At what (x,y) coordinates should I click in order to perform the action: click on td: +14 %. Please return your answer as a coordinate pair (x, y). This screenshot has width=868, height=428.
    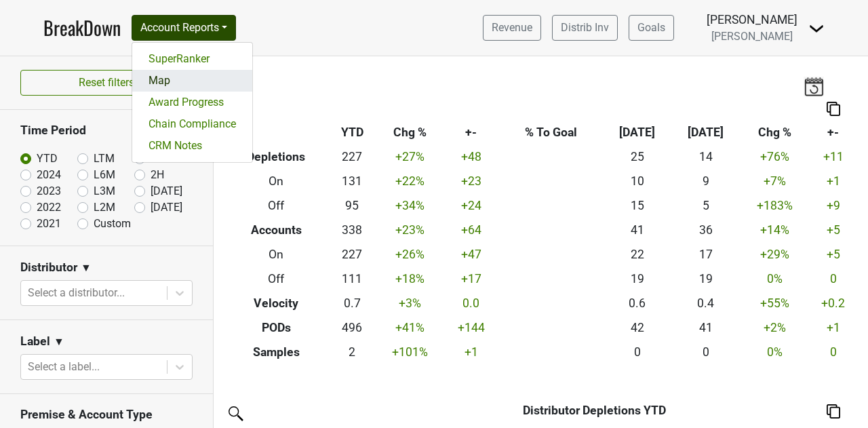
    Looking at the image, I should click on (774, 231).